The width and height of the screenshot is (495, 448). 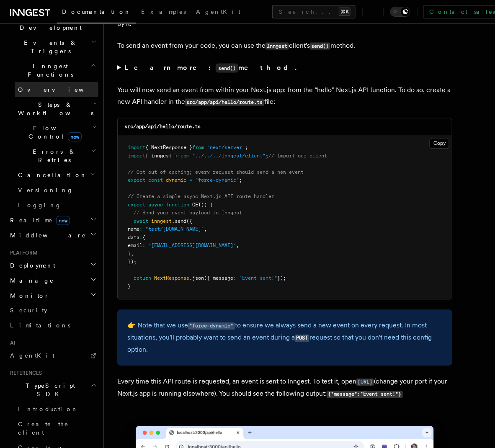 I want to click on span: Examples, so click(x=163, y=12).